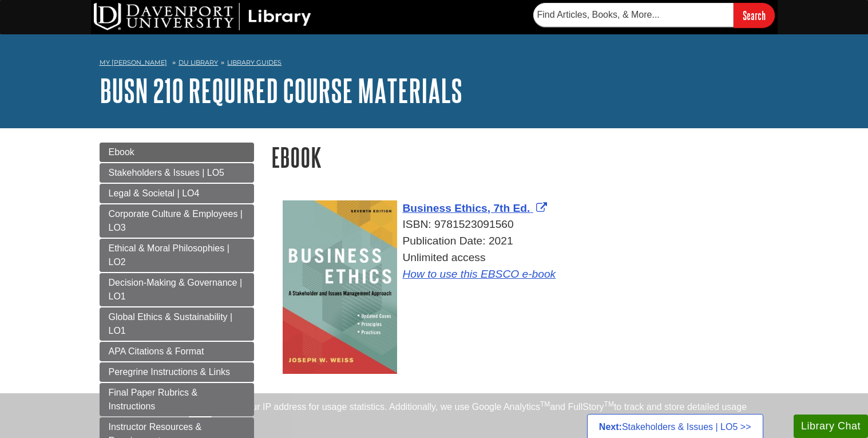 Image resolution: width=868 pixels, height=438 pixels. Describe the element at coordinates (177, 400) in the screenshot. I see `a: Final Paper Rubrics & Instructions` at that location.